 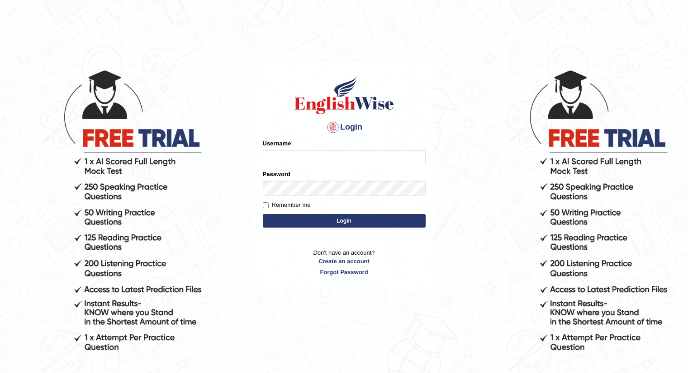 What do you see at coordinates (344, 221) in the screenshot?
I see `button: Login` at bounding box center [344, 221].